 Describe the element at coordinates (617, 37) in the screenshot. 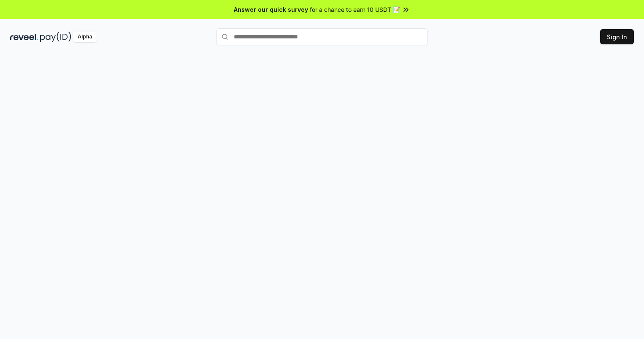

I see `button: Sign In` at that location.